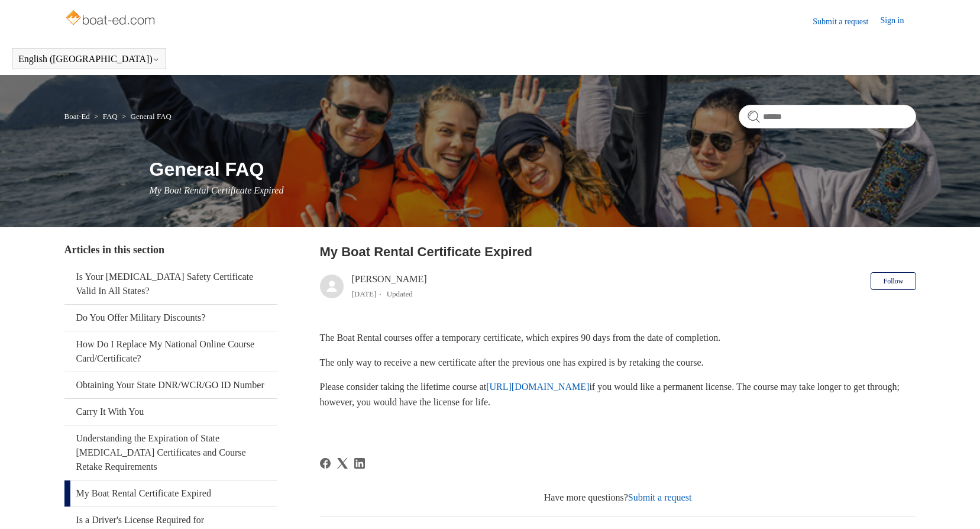 The image size is (980, 529). Describe the element at coordinates (78, 116) in the screenshot. I see `li: Boat-Ed` at that location.